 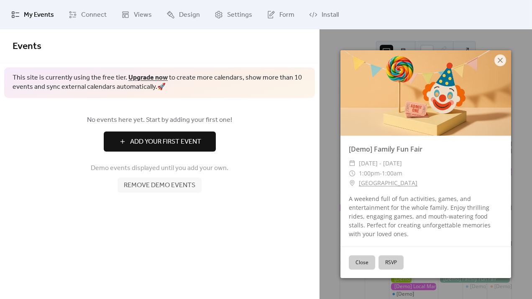 I want to click on span: Add Your First Event, so click(x=166, y=142).